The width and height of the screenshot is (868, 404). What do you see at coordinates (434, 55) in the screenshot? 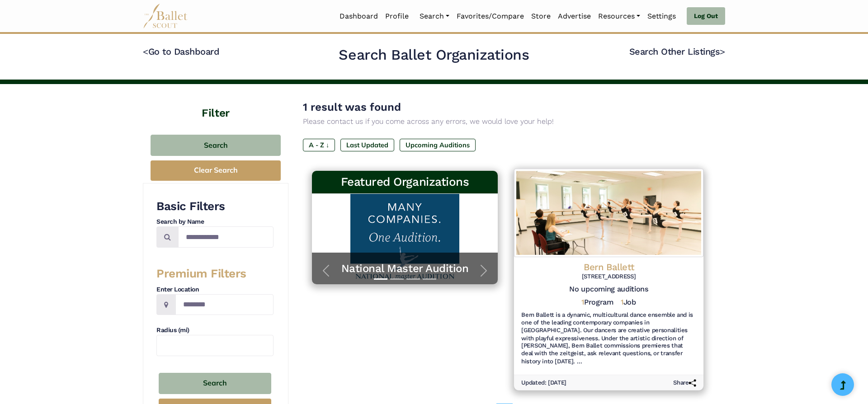
I see `h2: Search Ballet Organizations` at bounding box center [434, 55].